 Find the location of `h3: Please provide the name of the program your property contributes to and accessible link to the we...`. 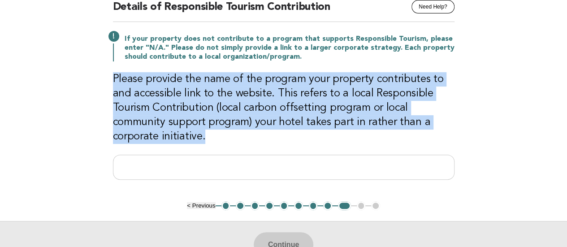

h3: Please provide the name of the program your property contributes to and accessible link to the we... is located at coordinates (284, 108).